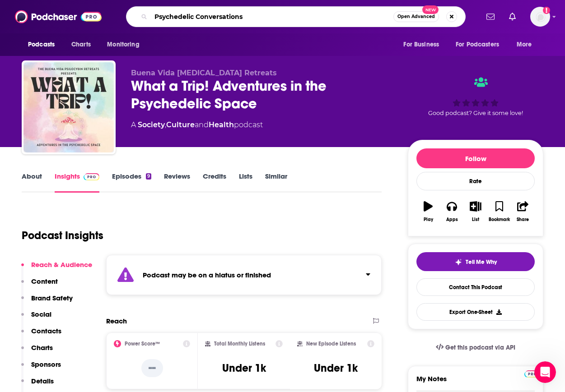  Describe the element at coordinates (47, 364) in the screenshot. I see `p: Sponsors` at that location.